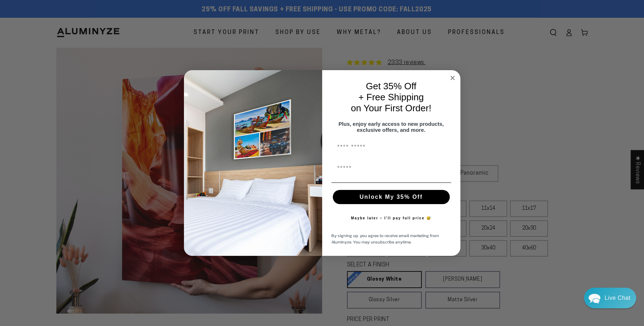 Image resolution: width=644 pixels, height=326 pixels. Describe the element at coordinates (391, 218) in the screenshot. I see `button: Maybe later – I’ll pay full price 😅` at that location.